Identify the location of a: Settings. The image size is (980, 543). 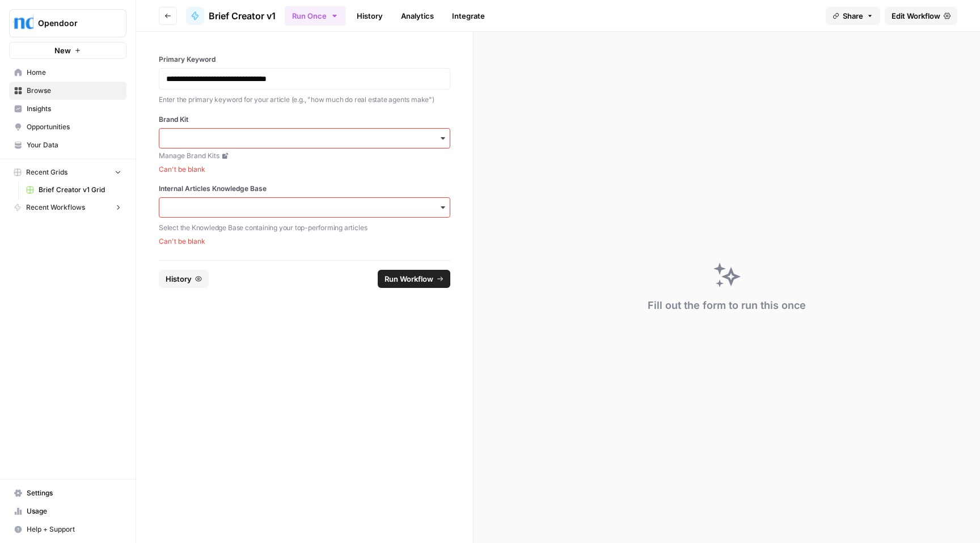
(67, 494).